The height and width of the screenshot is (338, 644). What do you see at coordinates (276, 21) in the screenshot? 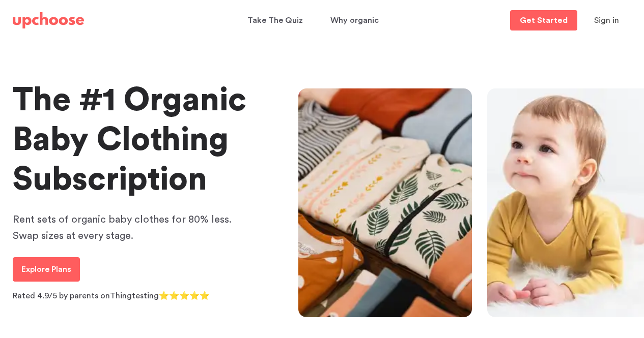
I see `a: Take The Quiz` at bounding box center [276, 21].